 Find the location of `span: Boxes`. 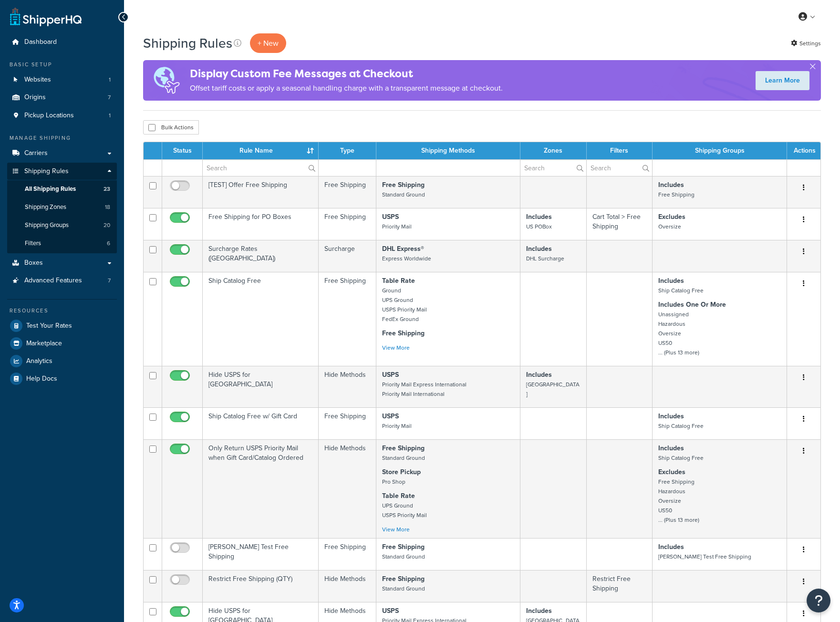

span: Boxes is located at coordinates (33, 263).